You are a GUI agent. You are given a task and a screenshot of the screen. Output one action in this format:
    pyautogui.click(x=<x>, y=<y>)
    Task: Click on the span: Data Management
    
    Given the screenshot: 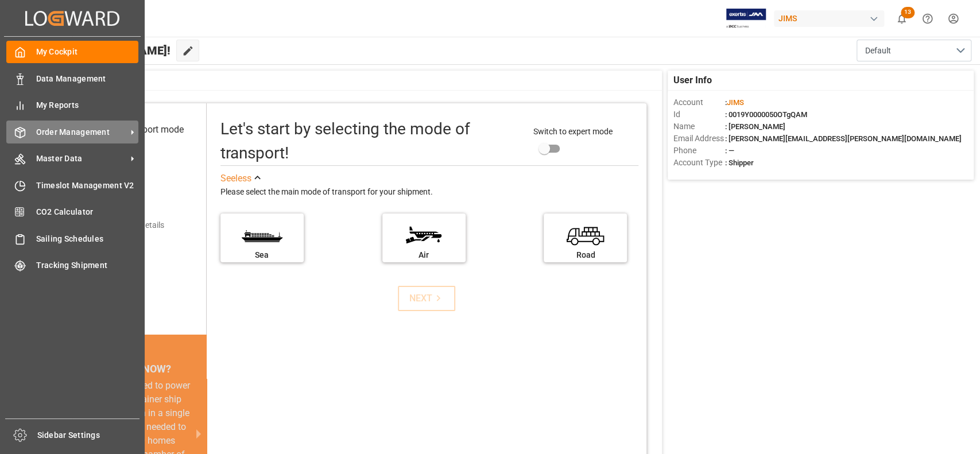 What is the action you would take?
    pyautogui.click(x=87, y=79)
    